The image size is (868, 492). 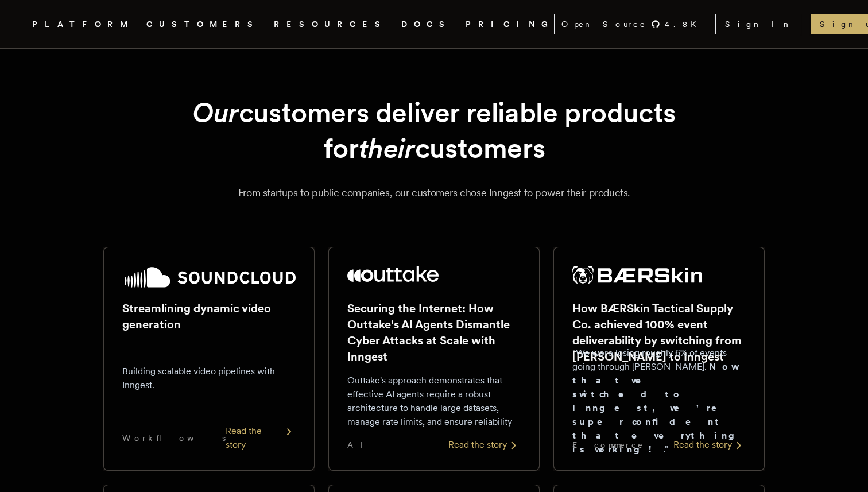 What do you see at coordinates (434, 130) in the screenshot?
I see `h1: customers deliver reliable products for customers` at bounding box center [434, 130].